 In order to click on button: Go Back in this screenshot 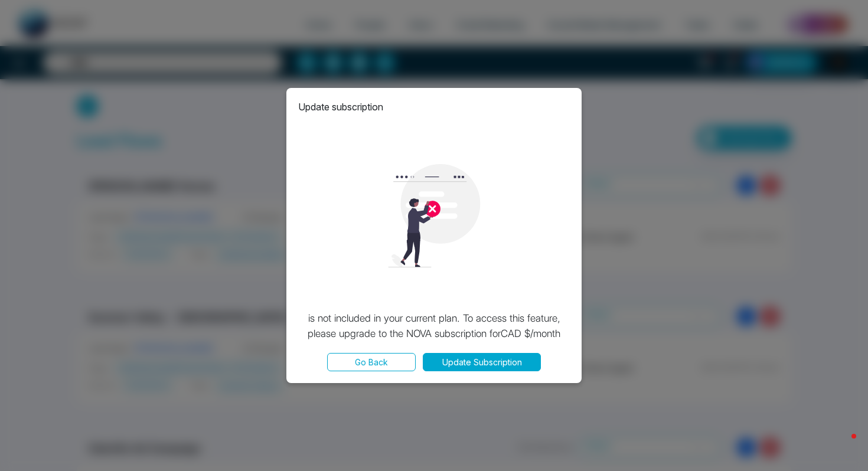, I will do `click(371, 362)`.